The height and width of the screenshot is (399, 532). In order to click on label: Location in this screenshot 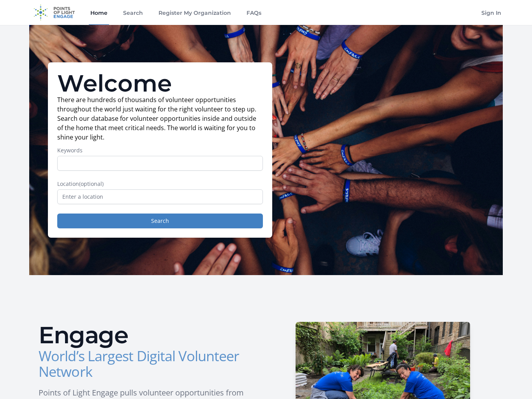, I will do `click(160, 184)`.